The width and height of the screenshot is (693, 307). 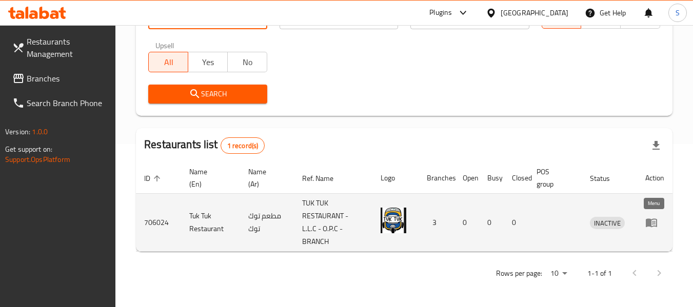 What do you see at coordinates (208, 62) in the screenshot?
I see `span: Yes` at bounding box center [208, 62].